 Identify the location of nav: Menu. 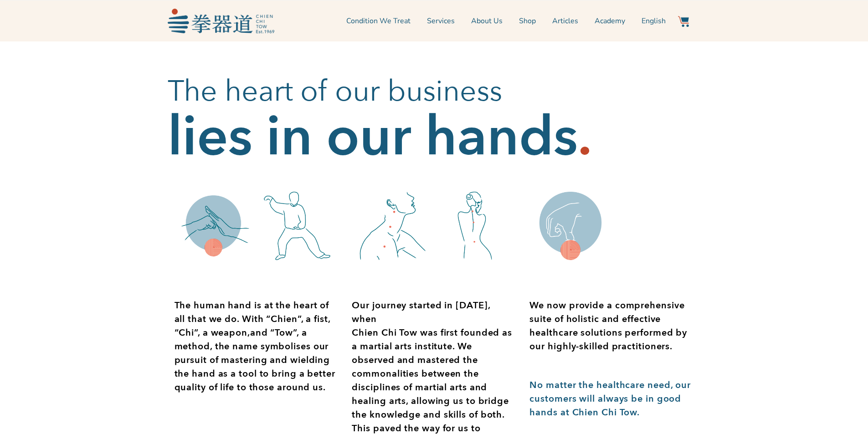
(473, 21).